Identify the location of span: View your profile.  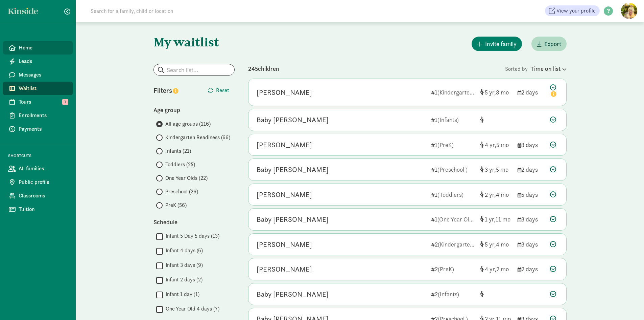
(576, 11).